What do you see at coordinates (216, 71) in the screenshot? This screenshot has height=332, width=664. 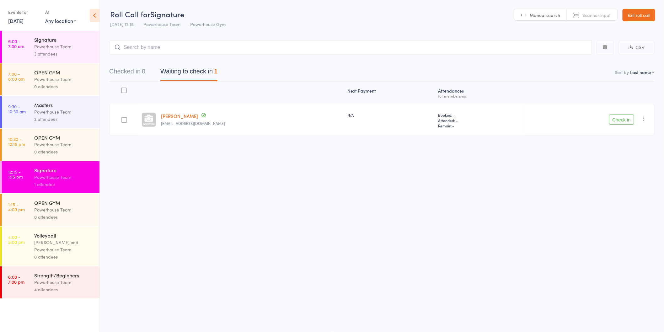 I see `div: 1` at bounding box center [216, 71].